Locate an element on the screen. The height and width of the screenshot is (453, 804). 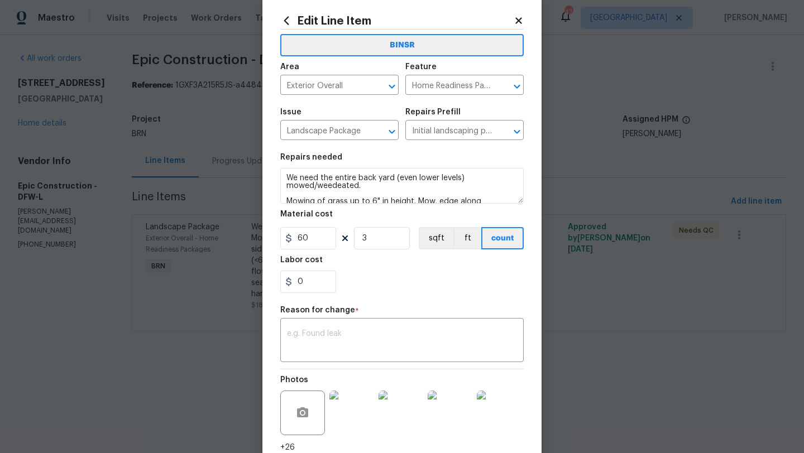
h5: Issue is located at coordinates (291, 112).